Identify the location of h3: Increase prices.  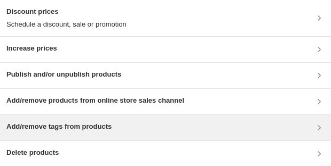
(31, 49).